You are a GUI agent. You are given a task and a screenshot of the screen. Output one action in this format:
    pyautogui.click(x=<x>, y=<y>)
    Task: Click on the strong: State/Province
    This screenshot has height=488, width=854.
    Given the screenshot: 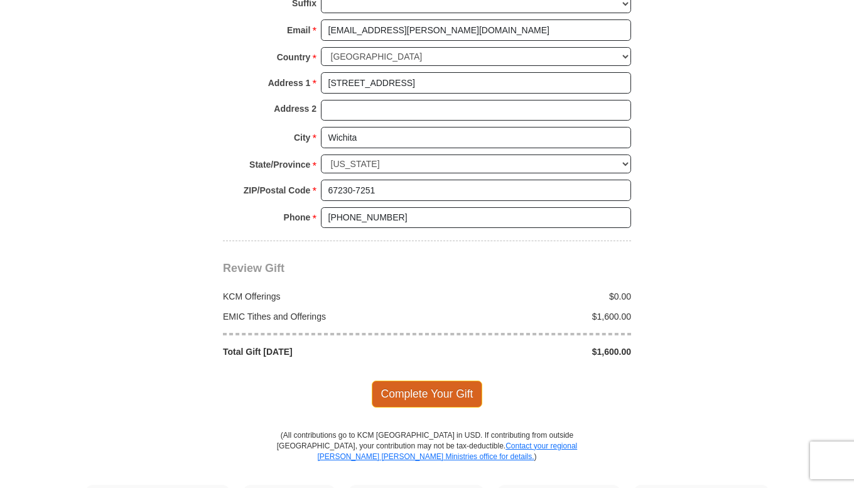 What is the action you would take?
    pyautogui.click(x=279, y=164)
    